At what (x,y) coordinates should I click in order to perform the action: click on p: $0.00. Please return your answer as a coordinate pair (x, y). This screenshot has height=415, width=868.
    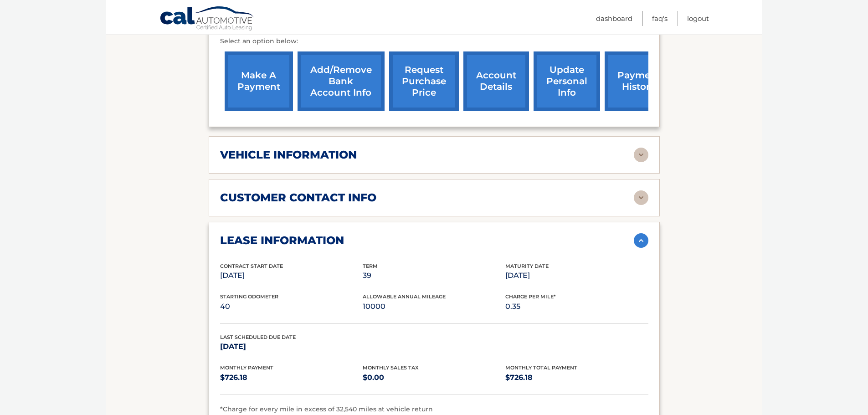
    Looking at the image, I should click on (434, 378).